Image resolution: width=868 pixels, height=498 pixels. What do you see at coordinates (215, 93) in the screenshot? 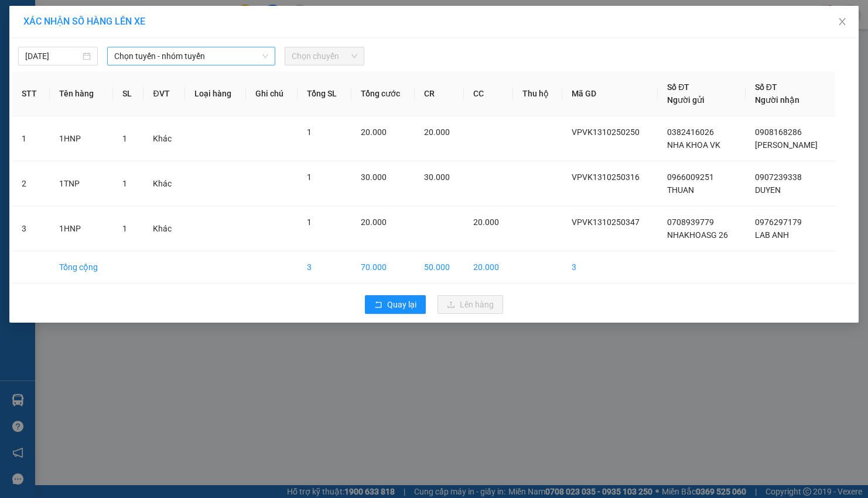
I see `th: Loại hàng` at bounding box center [215, 93].